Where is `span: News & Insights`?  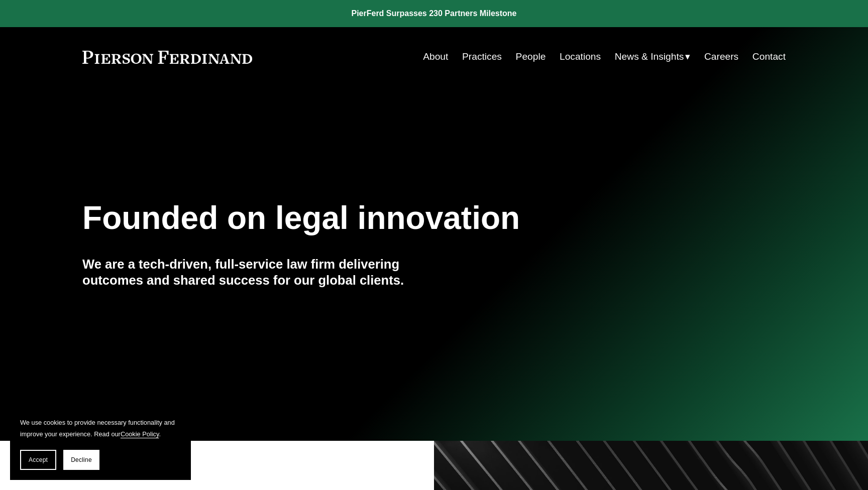
span: News & Insights is located at coordinates (649, 57).